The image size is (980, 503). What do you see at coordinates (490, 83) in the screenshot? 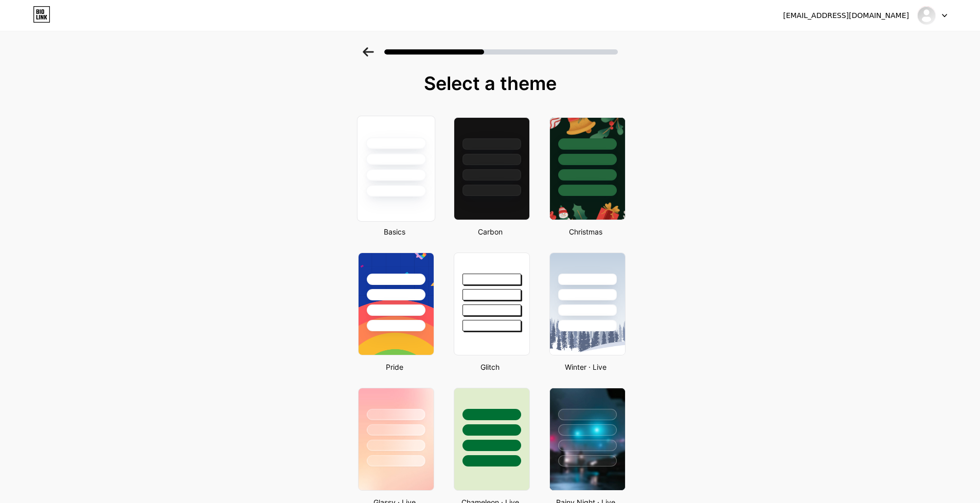
I see `div: Select a theme` at bounding box center [490, 83].